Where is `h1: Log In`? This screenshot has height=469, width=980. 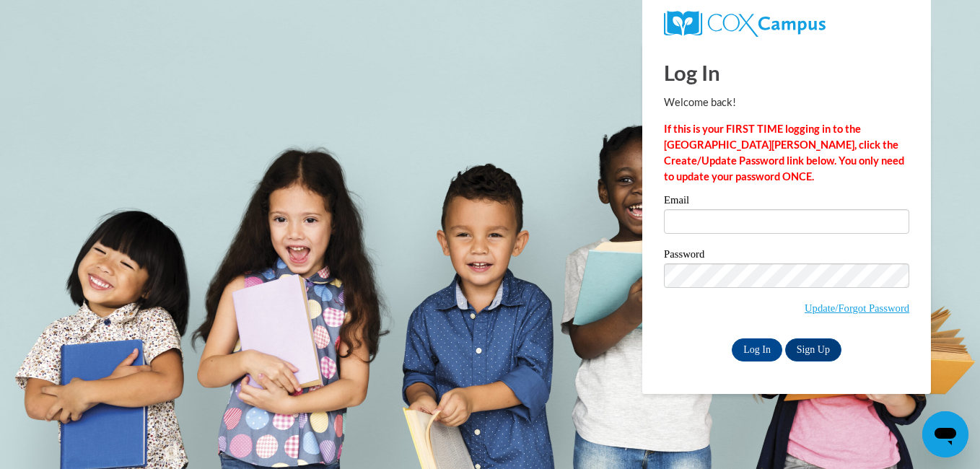 h1: Log In is located at coordinates (787, 72).